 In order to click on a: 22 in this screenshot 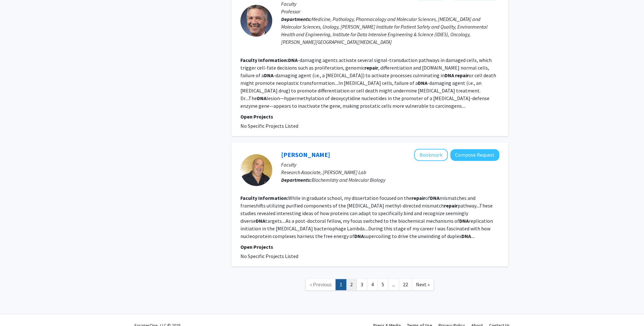, I will do `click(406, 284)`.